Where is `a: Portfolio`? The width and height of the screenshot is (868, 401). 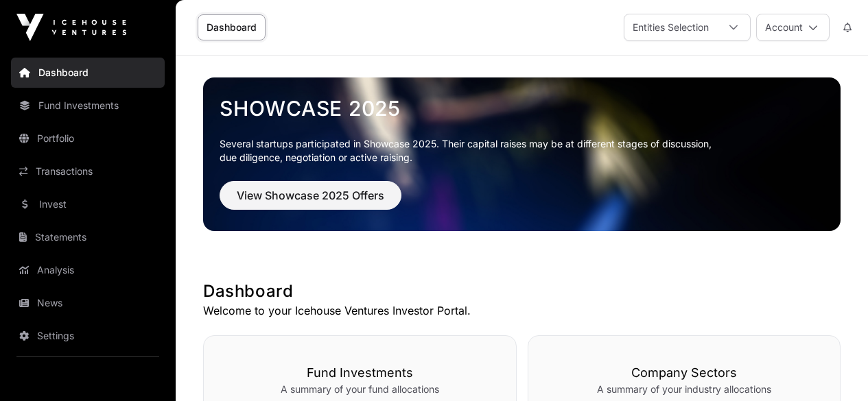
a: Portfolio is located at coordinates (88, 138).